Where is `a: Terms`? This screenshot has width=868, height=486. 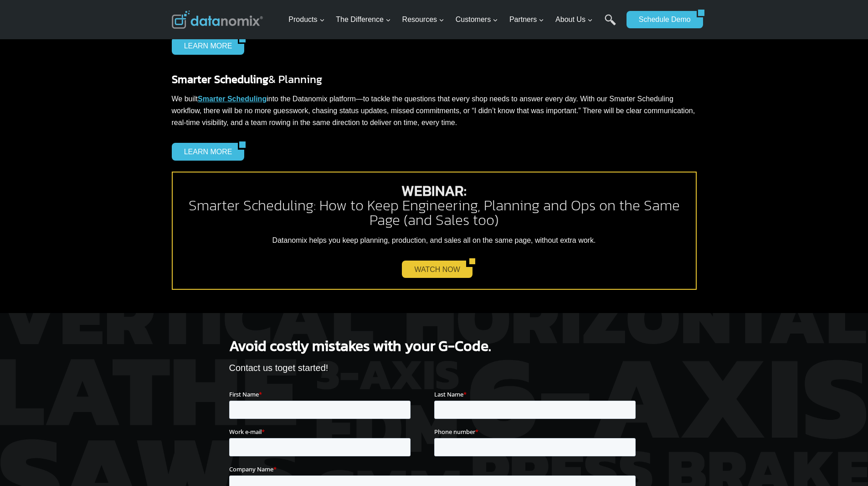
a: Terms is located at coordinates (109, 207).